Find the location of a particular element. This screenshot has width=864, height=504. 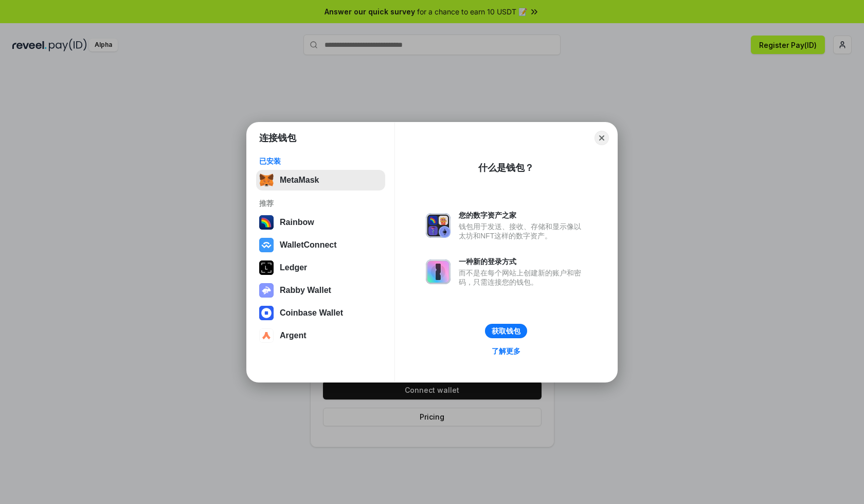

div: Coinbase Wallet is located at coordinates (311, 313).